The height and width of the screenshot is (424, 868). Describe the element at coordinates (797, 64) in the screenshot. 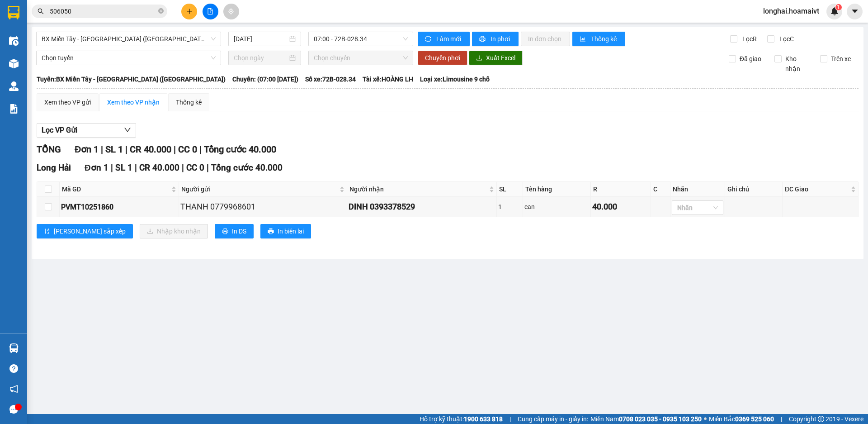

I see `span: Kho nhận` at that location.